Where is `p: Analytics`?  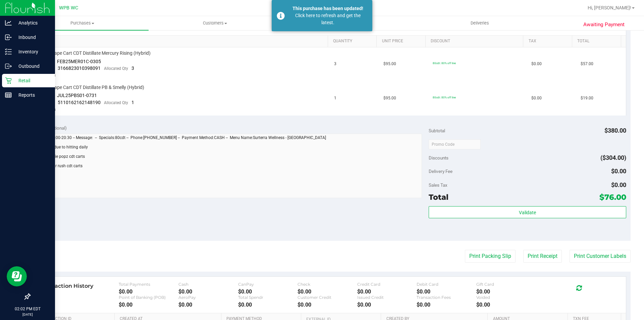 p: Analytics is located at coordinates (32, 23).